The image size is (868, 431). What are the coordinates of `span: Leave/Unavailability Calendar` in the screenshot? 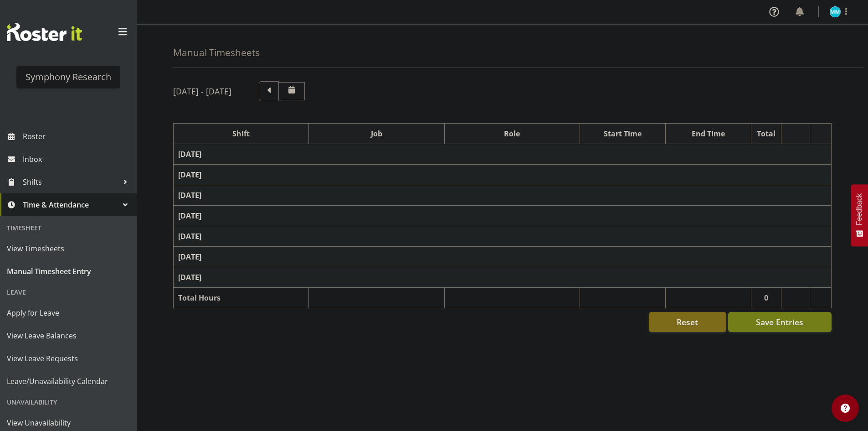 It's located at (68, 381).